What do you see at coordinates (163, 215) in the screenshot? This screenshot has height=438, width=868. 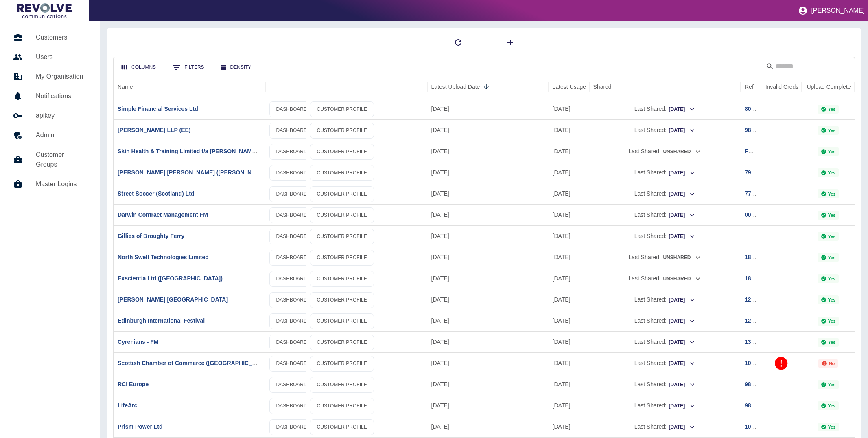 I see `a: Darwin Contract Management FM` at bounding box center [163, 215].